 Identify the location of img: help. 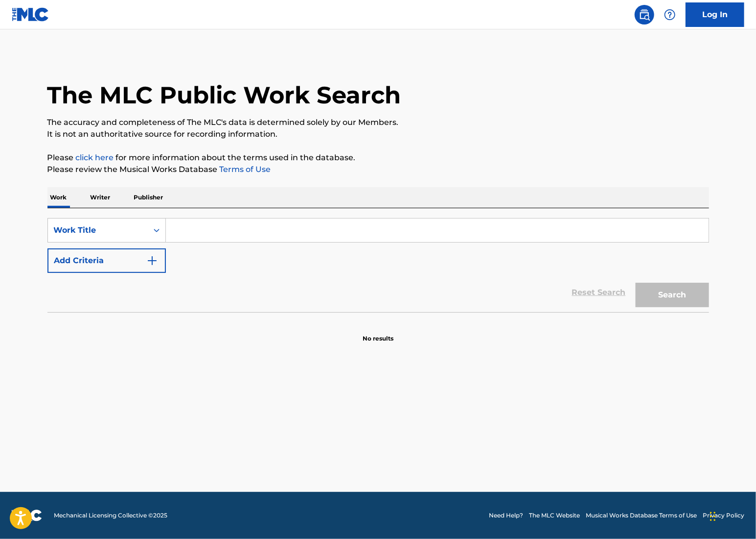
(670, 14).